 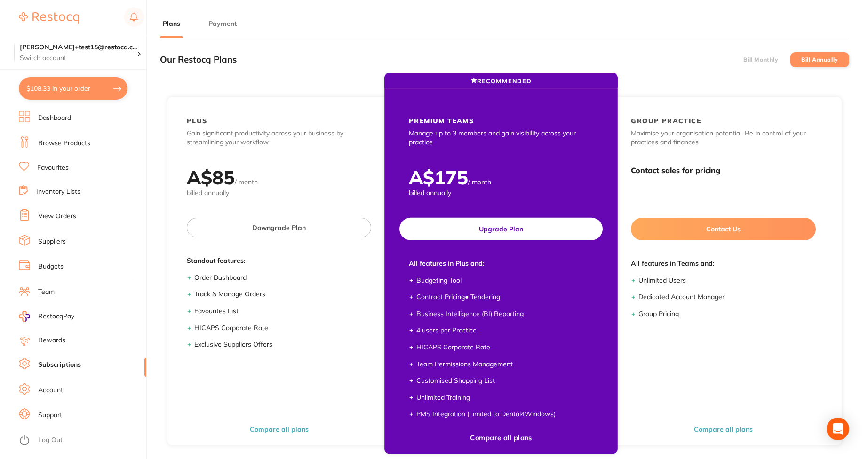 I want to click on h2: GROUP PRACTICE, so click(x=666, y=121).